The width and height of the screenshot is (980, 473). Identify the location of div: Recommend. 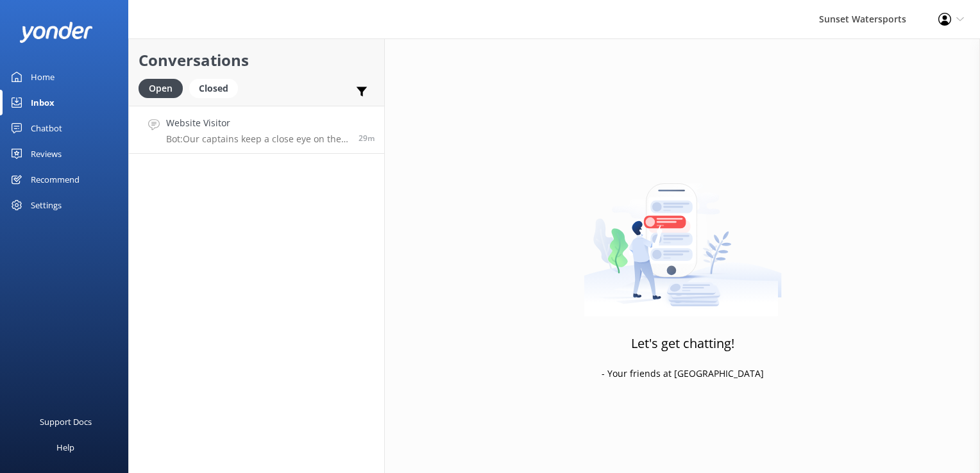
(55, 180).